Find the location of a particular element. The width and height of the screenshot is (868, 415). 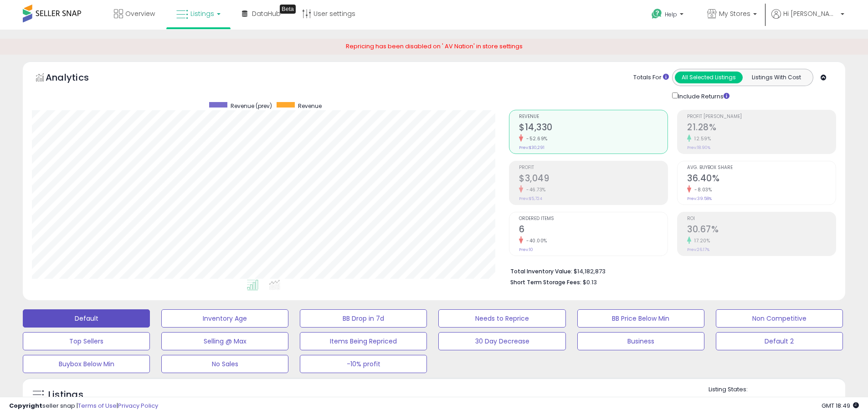

h5: Analytics is located at coordinates (76, 79).